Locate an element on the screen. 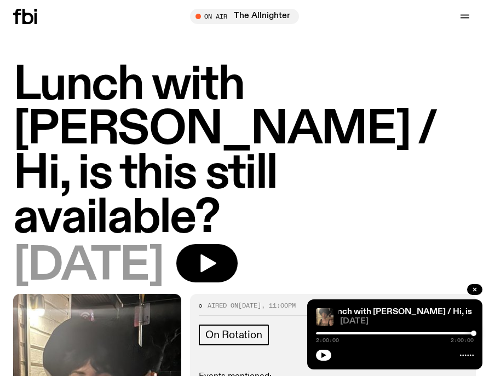  button: On AirThe Allnighter is located at coordinates (244, 16).